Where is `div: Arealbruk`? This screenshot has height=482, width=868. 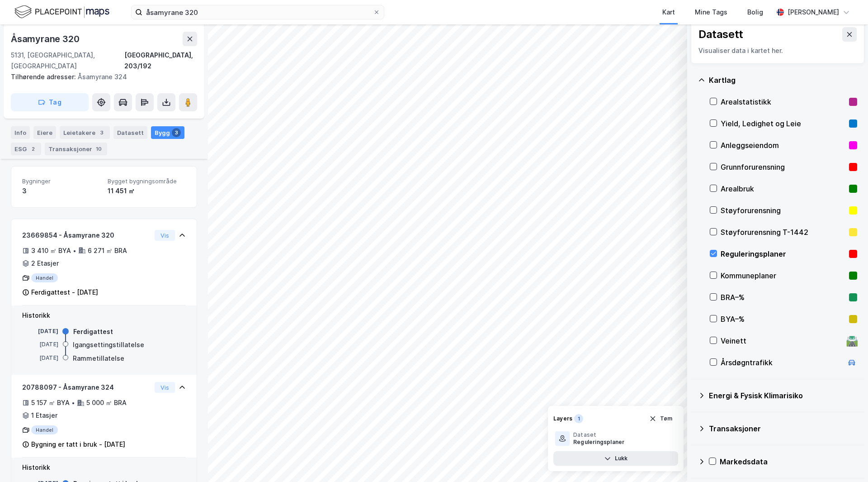
div: Arealbruk is located at coordinates (783, 189).